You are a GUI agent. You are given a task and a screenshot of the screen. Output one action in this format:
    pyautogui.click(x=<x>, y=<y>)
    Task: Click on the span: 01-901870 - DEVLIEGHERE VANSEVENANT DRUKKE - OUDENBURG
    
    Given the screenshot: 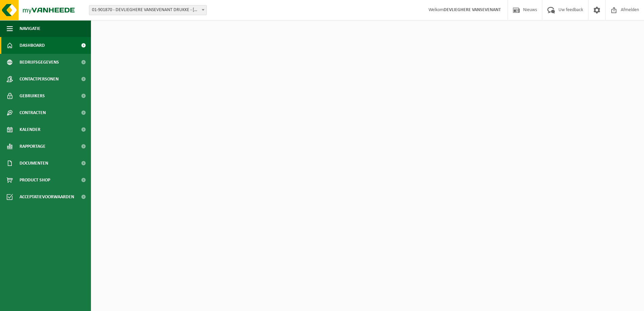 What is the action you would take?
    pyautogui.click(x=148, y=10)
    